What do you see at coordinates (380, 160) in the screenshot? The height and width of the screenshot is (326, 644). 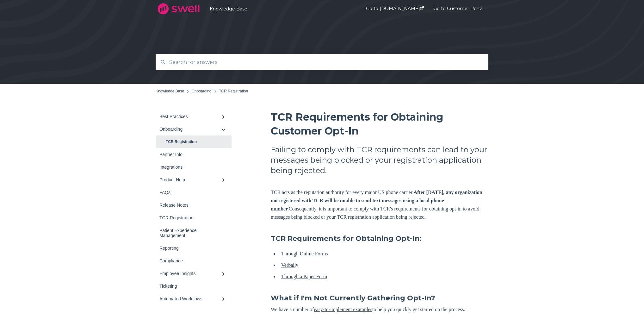 I see `h2: Failing to comply with TCR requirements can lead to your messages being blocked or your registrat...` at bounding box center [380, 160].